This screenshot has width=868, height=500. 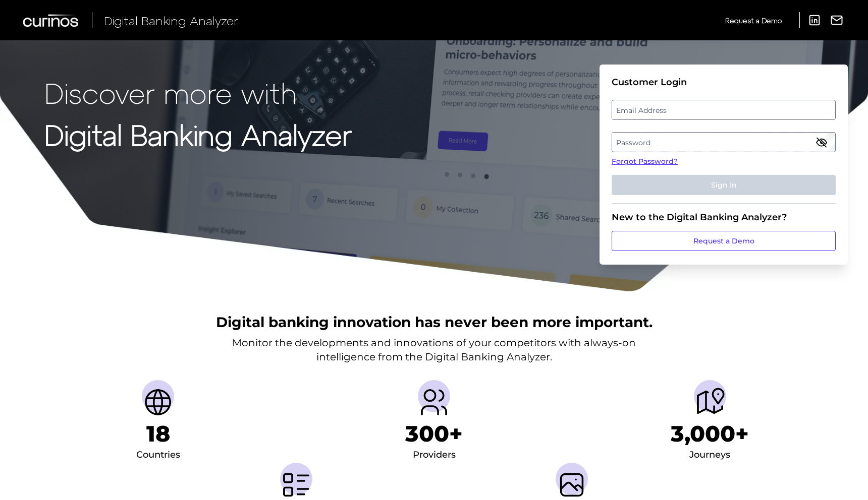 What do you see at coordinates (434, 350) in the screenshot?
I see `p: Monitor the developments and innovations of your competitors with always-on intelligence from the...` at bounding box center [434, 350].